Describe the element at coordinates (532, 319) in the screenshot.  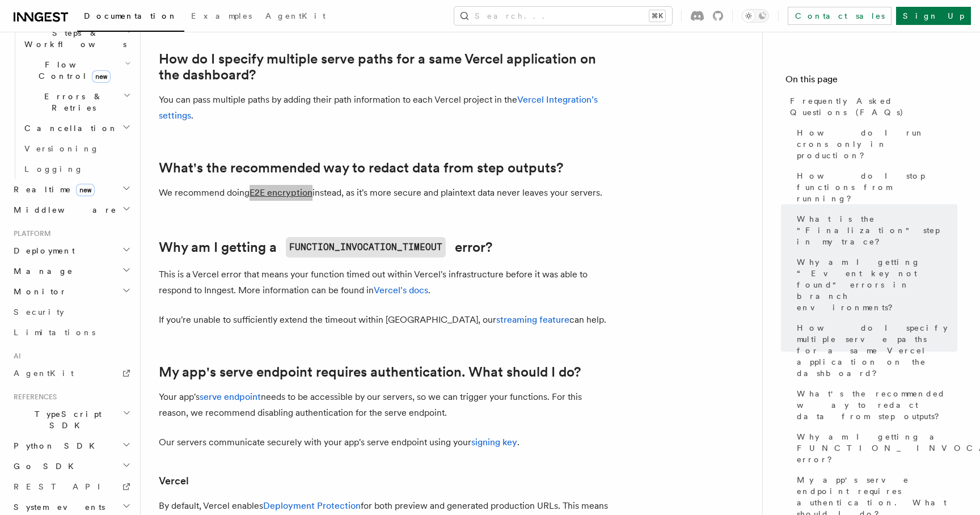
I see `a: streaming feature` at that location.